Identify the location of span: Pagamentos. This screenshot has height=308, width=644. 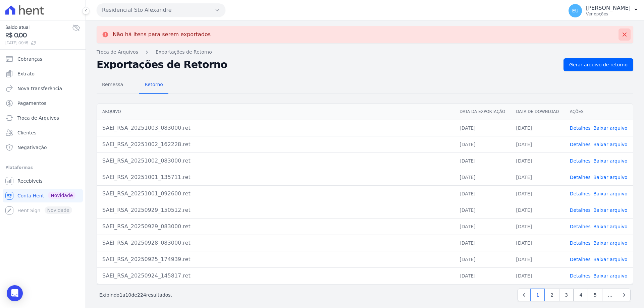
(32, 103).